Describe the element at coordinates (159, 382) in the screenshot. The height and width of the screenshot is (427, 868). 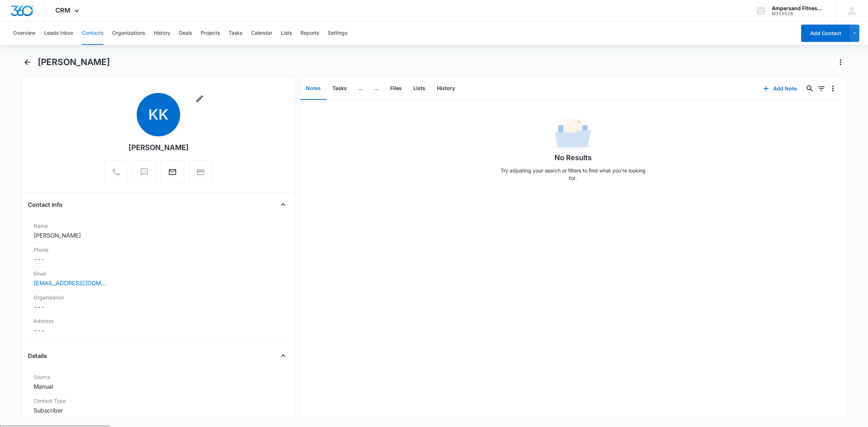
I see `div: SourceManual` at that location.